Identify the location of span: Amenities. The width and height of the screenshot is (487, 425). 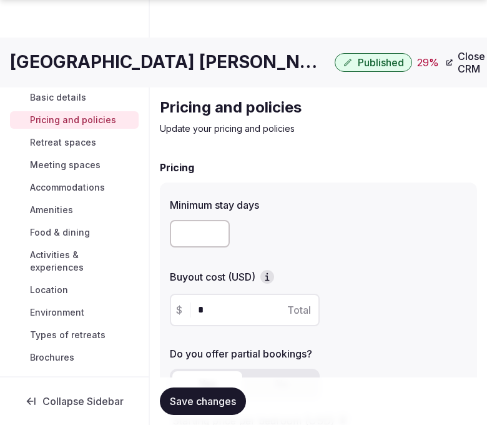
(51, 210).